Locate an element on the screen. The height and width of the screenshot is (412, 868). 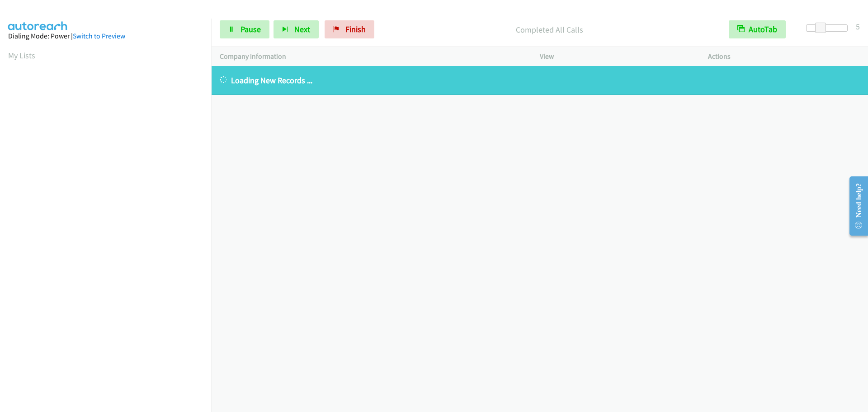
span: Pause is located at coordinates (251, 29).